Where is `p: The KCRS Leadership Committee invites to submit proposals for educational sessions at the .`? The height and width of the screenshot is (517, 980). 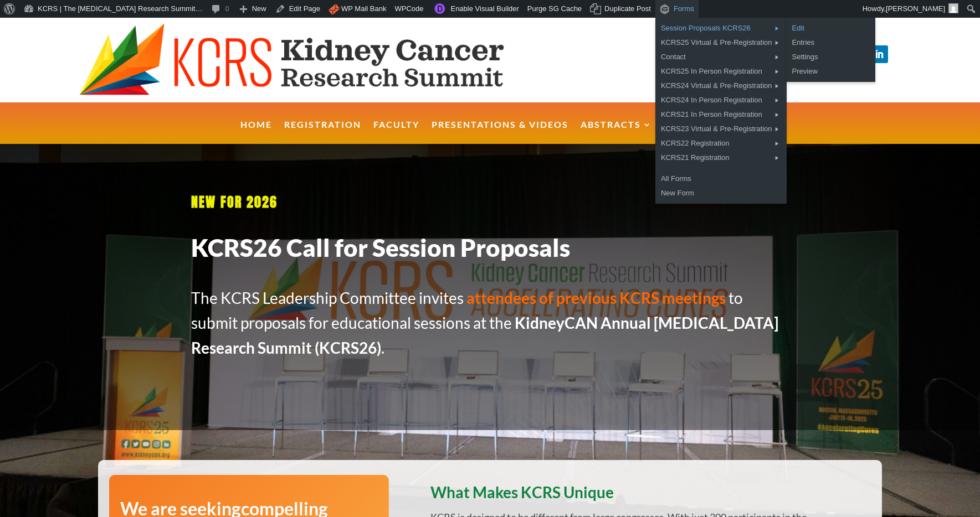
p: The KCRS Leadership Committee invites to submit proposals for educational sessions at the . is located at coordinates (490, 323).